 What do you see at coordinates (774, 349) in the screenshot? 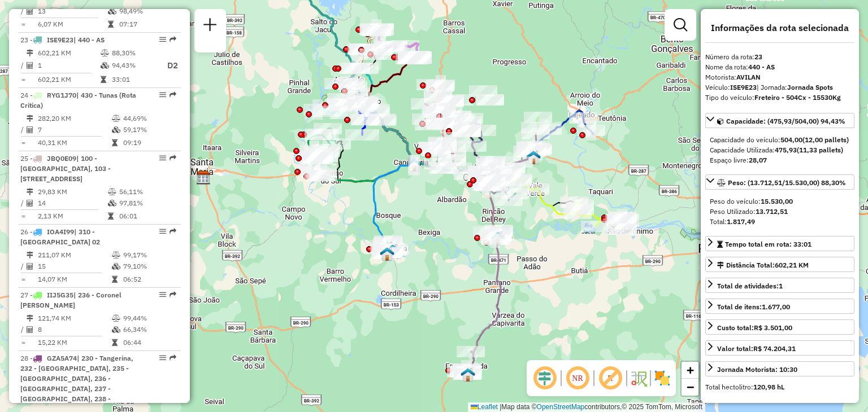
I see `strong: R$ 74.204,31` at bounding box center [774, 349].